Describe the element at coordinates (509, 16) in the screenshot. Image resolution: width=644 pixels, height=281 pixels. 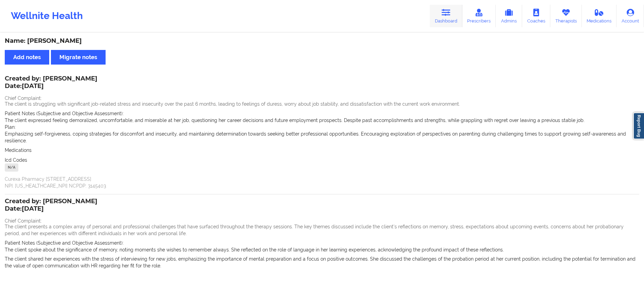
I see `a: Admins` at that location.